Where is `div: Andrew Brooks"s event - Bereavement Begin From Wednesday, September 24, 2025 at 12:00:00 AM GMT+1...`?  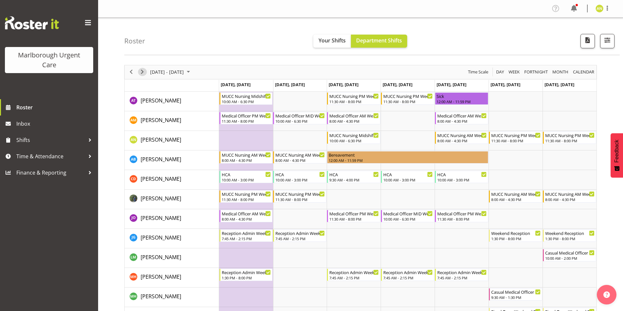
div: Andrew Brooks"s event - Bereavement Begin From Wednesday, September 24, 2025 at 12:00:00 AM GMT+1... is located at coordinates (407, 158).